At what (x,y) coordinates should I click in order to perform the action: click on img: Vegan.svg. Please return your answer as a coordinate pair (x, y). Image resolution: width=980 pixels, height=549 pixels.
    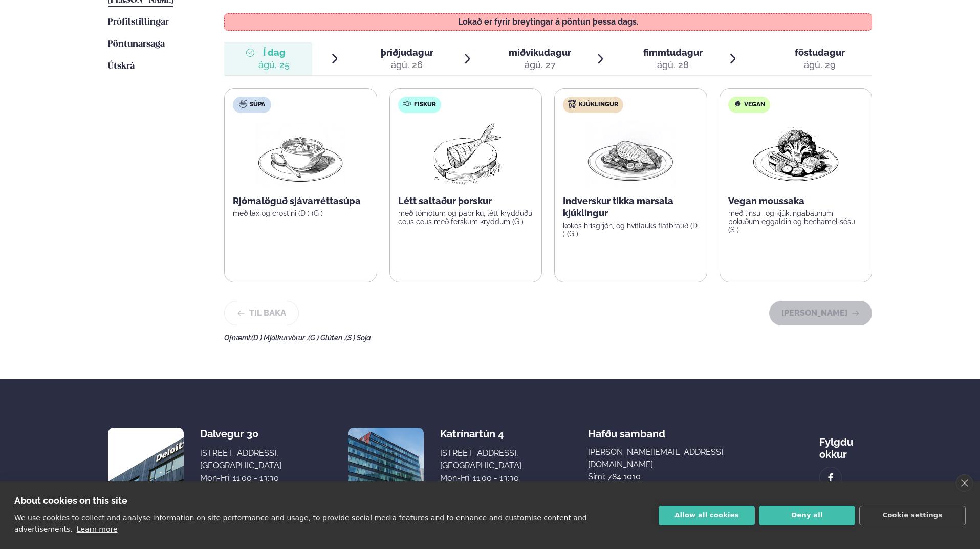
    Looking at the image, I should click on (737, 104).